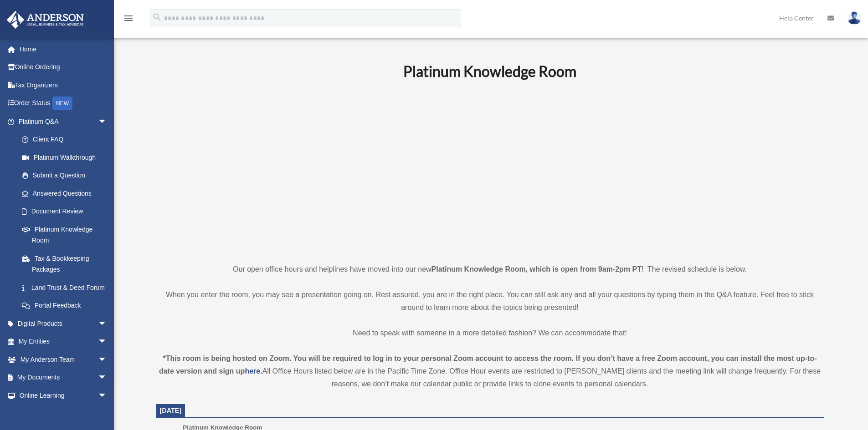 Image resolution: width=868 pixels, height=430 pixels. Describe the element at coordinates (64, 235) in the screenshot. I see `a: Platinum Knowledge Room` at that location.